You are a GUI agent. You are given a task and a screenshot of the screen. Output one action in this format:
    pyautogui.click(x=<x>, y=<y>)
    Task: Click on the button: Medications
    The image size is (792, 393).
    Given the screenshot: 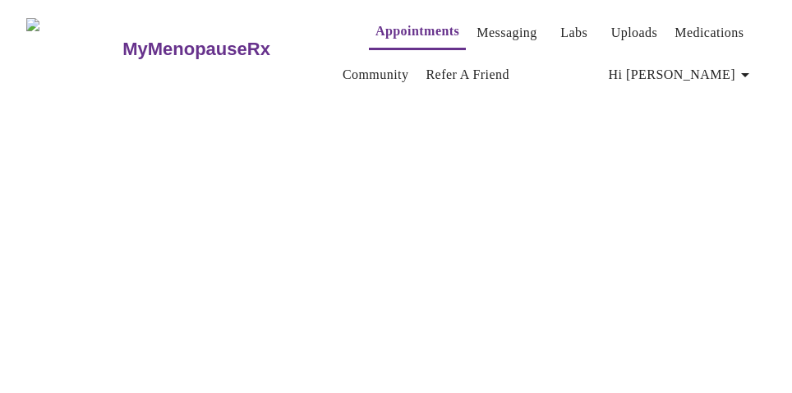 What is the action you would take?
    pyautogui.click(x=709, y=33)
    